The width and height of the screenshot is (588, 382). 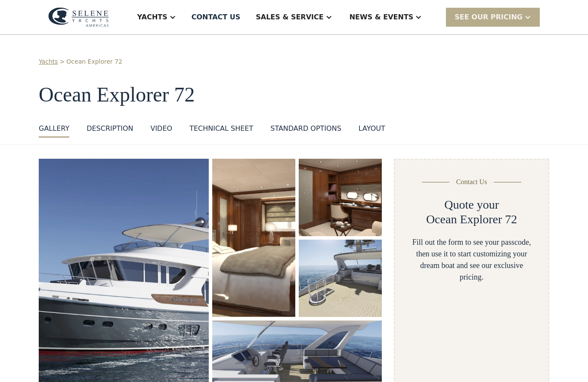 I want to click on a: layout, so click(x=372, y=130).